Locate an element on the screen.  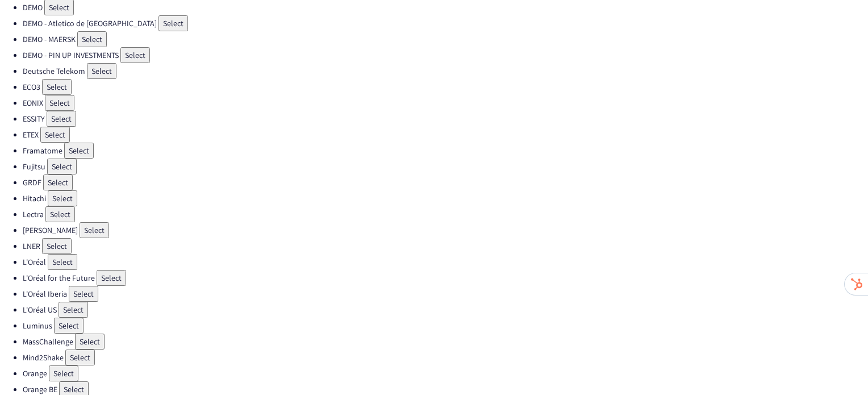
li: Lectra is located at coordinates (445, 214).